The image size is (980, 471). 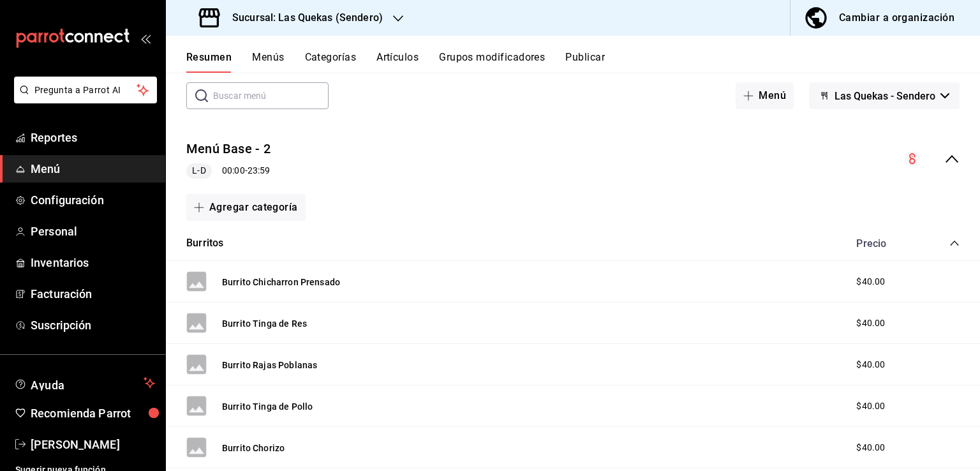 I want to click on span: Facturación, so click(x=93, y=293).